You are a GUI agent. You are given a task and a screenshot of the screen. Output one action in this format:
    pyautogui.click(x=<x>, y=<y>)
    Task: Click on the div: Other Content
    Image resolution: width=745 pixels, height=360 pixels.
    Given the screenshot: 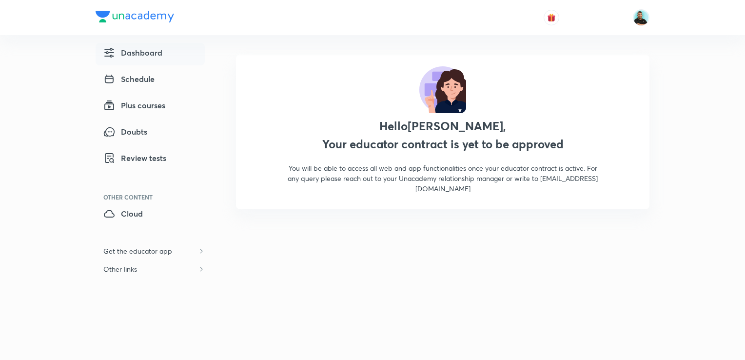 What is the action you would take?
    pyautogui.click(x=154, y=197)
    